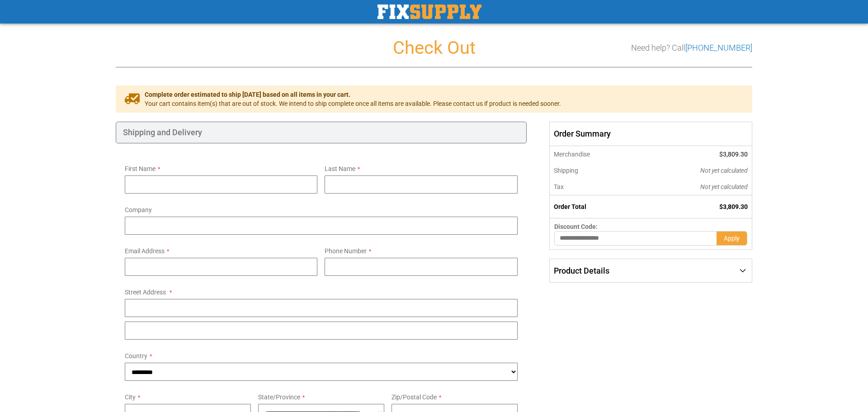 Image resolution: width=868 pixels, height=412 pixels. I want to click on h1: Check Out, so click(434, 48).